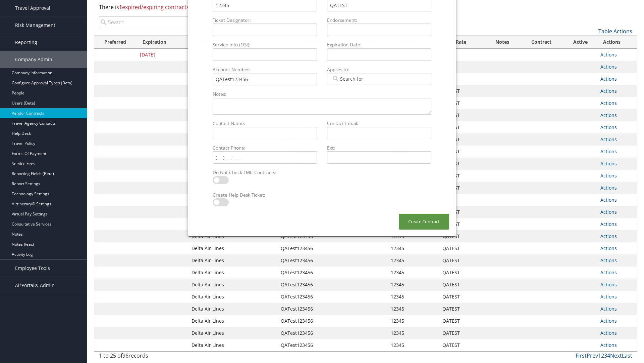 This screenshot has height=363, width=644. Describe the element at coordinates (580, 42) in the screenshot. I see `th: Active: activate to sort column ascending` at that location.